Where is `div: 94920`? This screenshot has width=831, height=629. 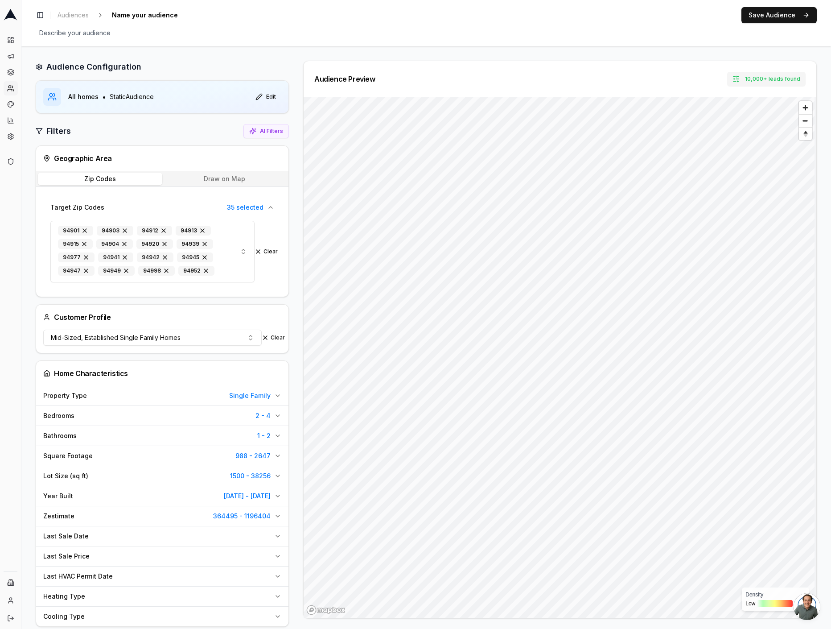 div: 94920 is located at coordinates (155, 244).